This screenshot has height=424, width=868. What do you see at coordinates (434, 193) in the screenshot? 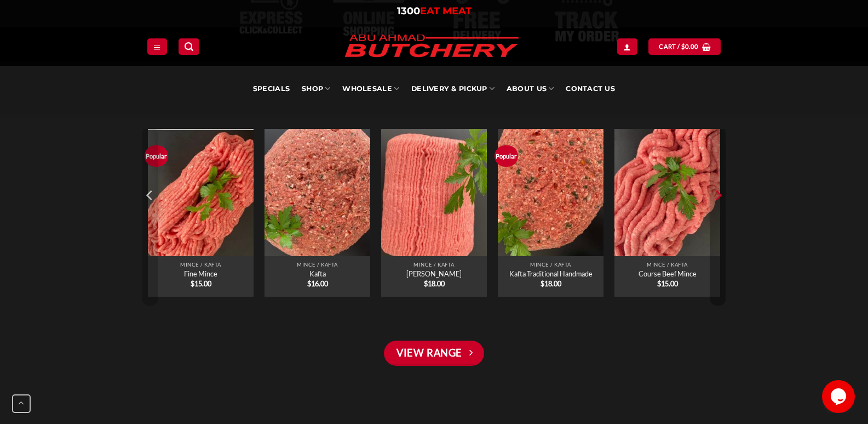
I see `a: Kibbeh Mince` at bounding box center [434, 193].